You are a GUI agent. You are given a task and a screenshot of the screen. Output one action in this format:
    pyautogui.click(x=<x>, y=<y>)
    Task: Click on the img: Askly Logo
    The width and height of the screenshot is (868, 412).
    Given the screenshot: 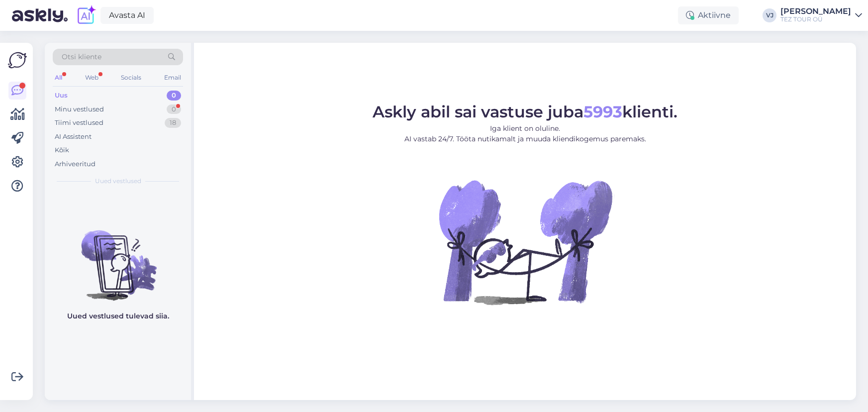 What is the action you would take?
    pyautogui.click(x=17, y=60)
    